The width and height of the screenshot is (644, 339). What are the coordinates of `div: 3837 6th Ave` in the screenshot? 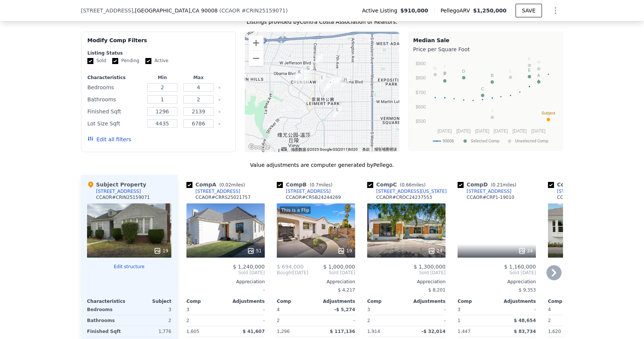 It's located at (338, 81).